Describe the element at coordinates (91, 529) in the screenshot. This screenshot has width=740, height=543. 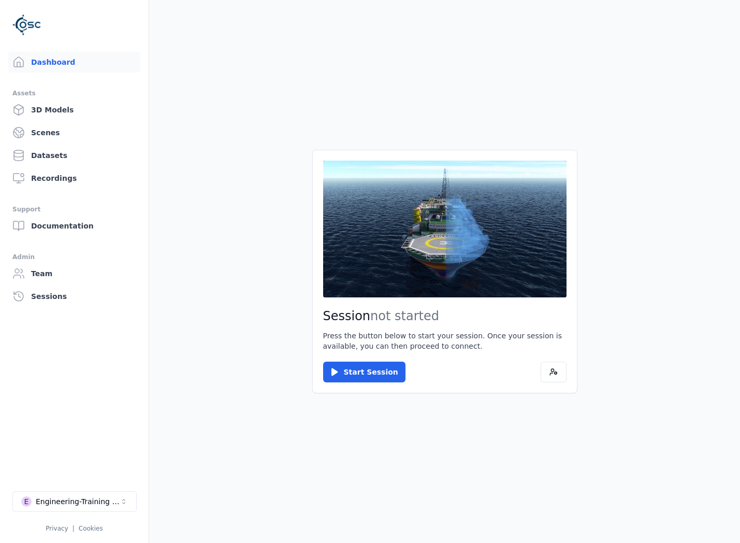
I see `a: Cookies` at that location.